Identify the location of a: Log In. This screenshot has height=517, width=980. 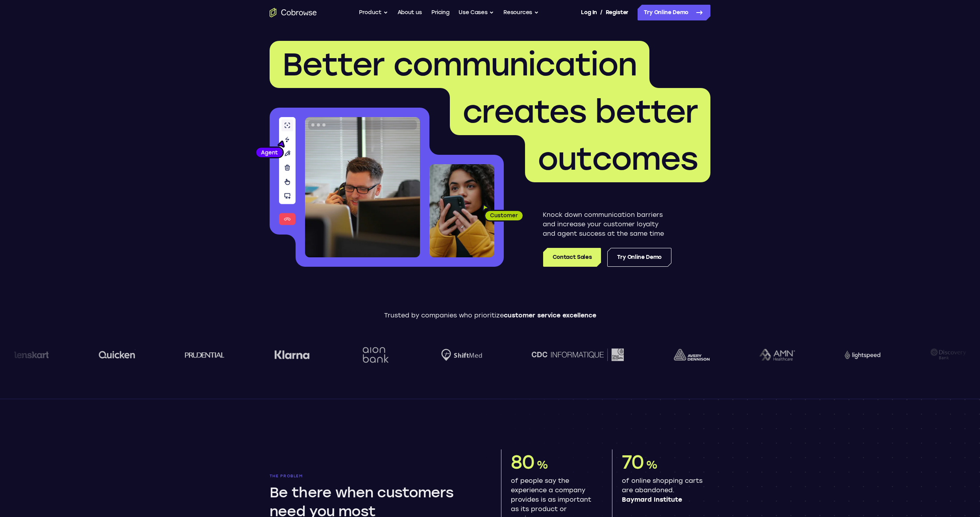
(588, 13).